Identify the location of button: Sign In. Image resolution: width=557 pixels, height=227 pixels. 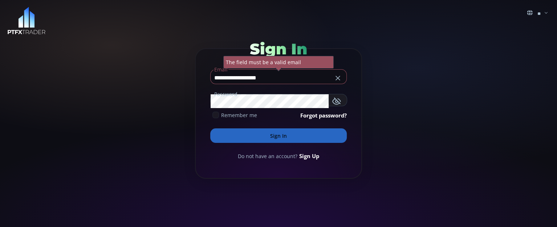
(279, 136).